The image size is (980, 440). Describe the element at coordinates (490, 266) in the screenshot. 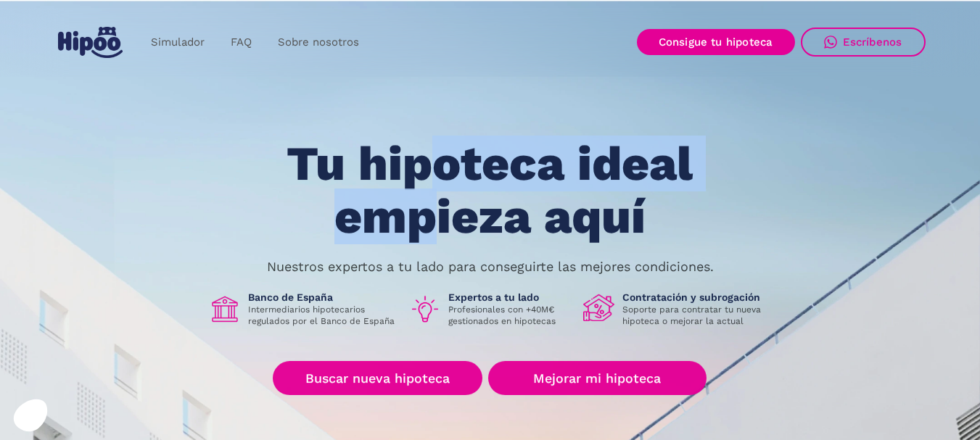

I see `p: Nuestros expertos a tu lado para conseguirte las mejores condiciones.` at that location.